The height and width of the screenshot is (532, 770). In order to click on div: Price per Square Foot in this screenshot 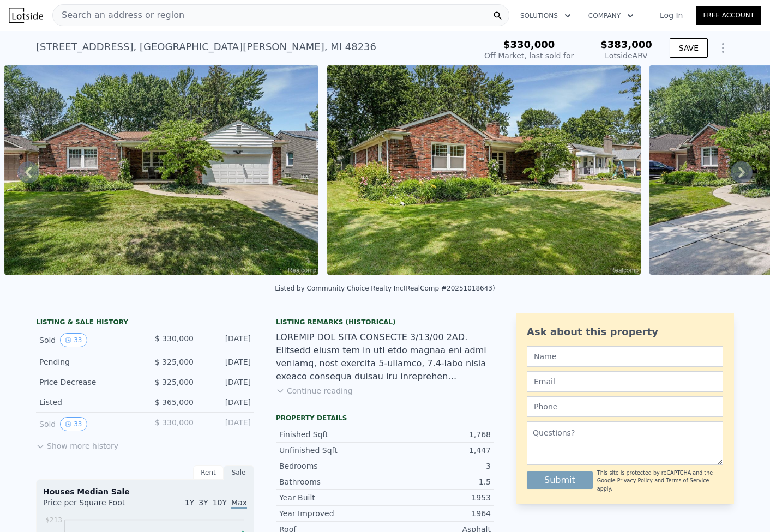, I will do `click(94, 506)`.